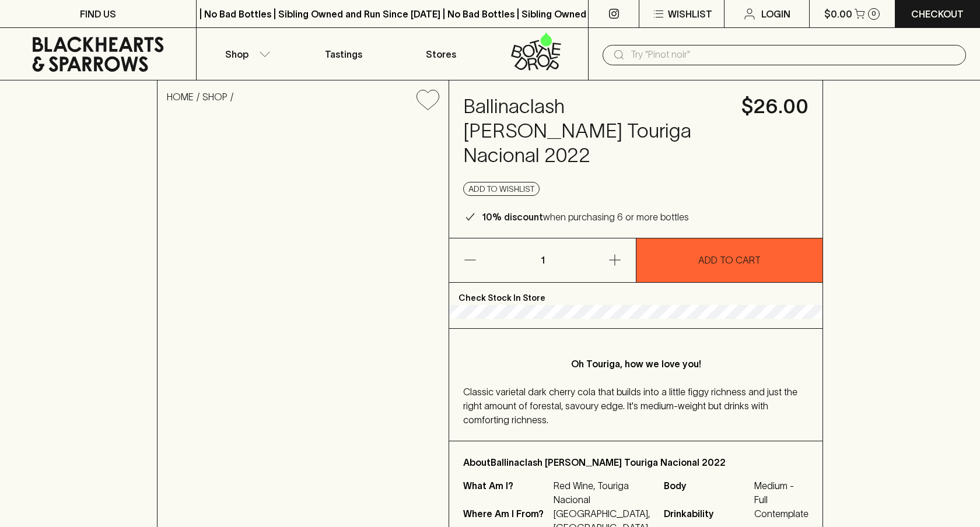 The width and height of the screenshot is (980, 527). What do you see at coordinates (780, 492) in the screenshot?
I see `span: Medium - Full` at bounding box center [780, 492].